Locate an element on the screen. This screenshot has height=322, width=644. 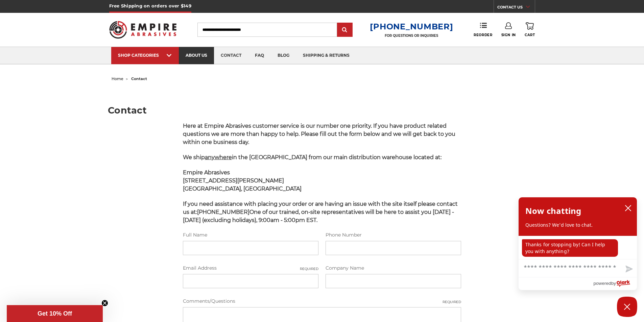
button: Close teaser is located at coordinates (105, 303).